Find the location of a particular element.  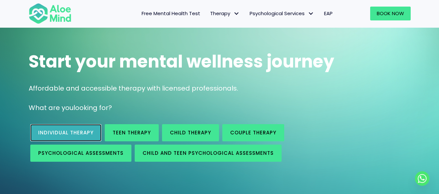

a: Child and Teen Psychological assessments is located at coordinates (208, 153).